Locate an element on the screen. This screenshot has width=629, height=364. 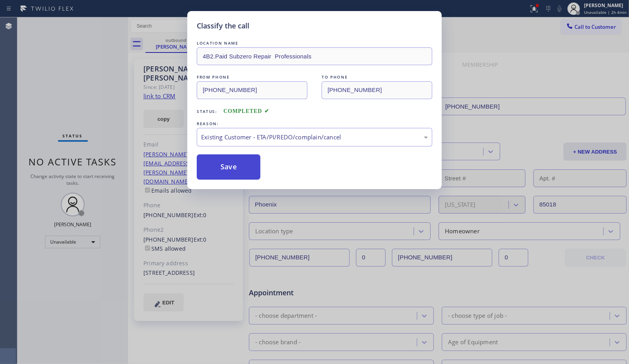
div: REASON: is located at coordinates (314, 124).